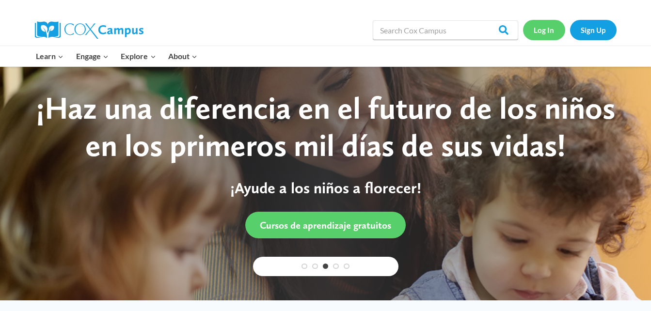 This screenshot has width=651, height=311. I want to click on div: ¡Haz una diferencia en el futuro de los niños en los primeros mil días de sus vidas!, so click(326, 127).